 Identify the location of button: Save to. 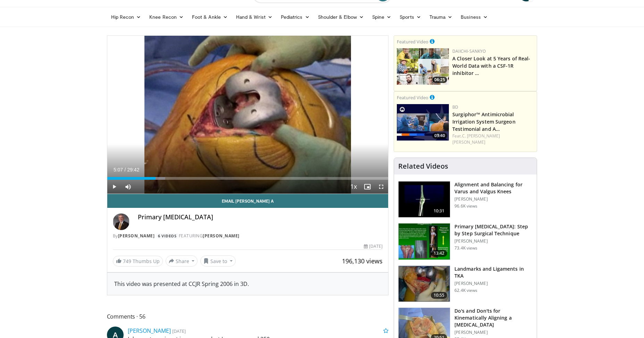
(218, 261).